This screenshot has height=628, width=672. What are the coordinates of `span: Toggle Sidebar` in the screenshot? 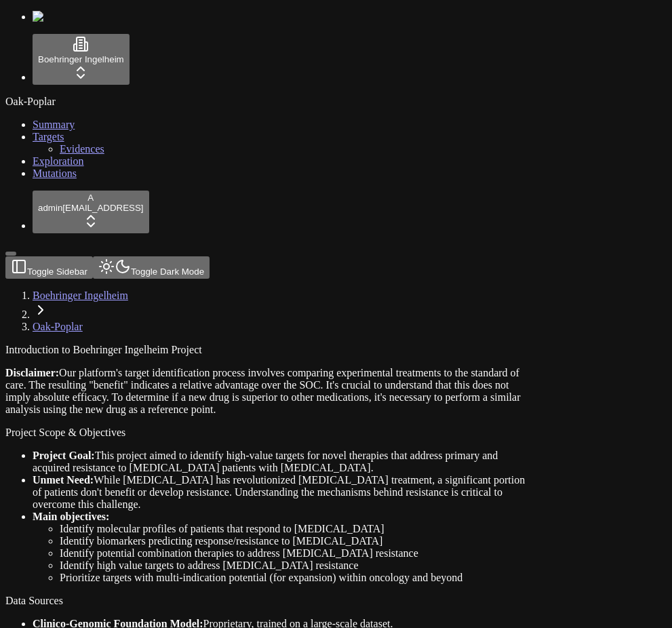 It's located at (57, 271).